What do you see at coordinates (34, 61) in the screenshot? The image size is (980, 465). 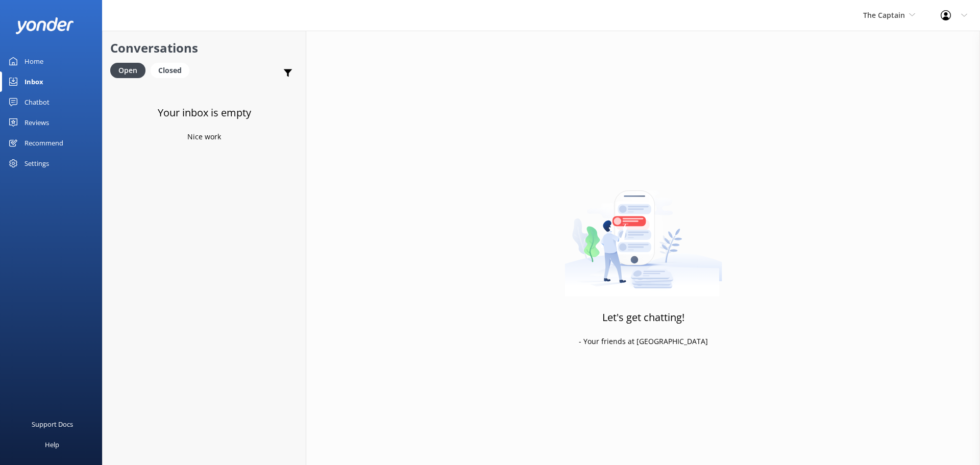 I see `div: Home` at bounding box center [34, 61].